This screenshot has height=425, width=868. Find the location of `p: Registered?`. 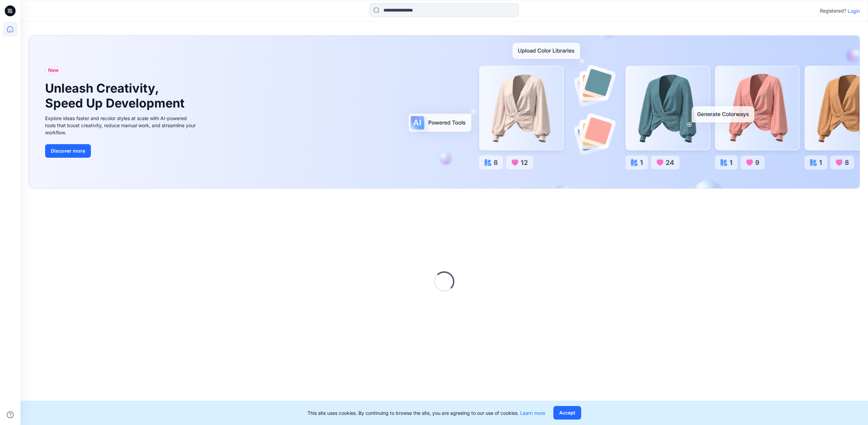

p: Registered? is located at coordinates (833, 11).